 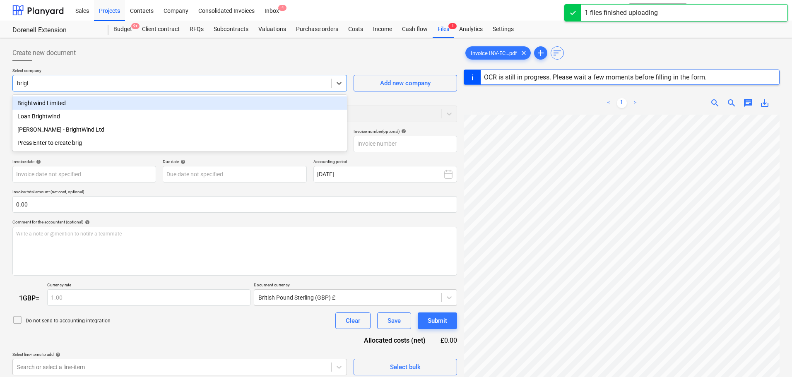 What do you see at coordinates (180, 71) in the screenshot?
I see `p: Select company` at bounding box center [180, 71].